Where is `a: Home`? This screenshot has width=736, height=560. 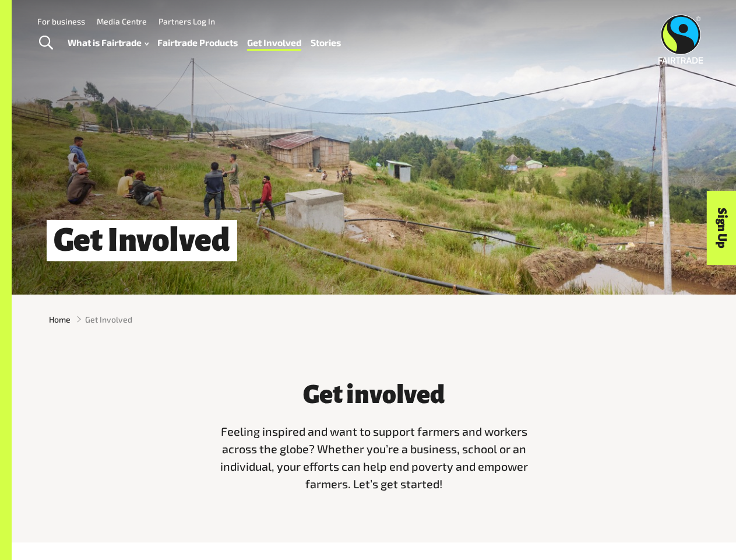 a: Home is located at coordinates (60, 319).